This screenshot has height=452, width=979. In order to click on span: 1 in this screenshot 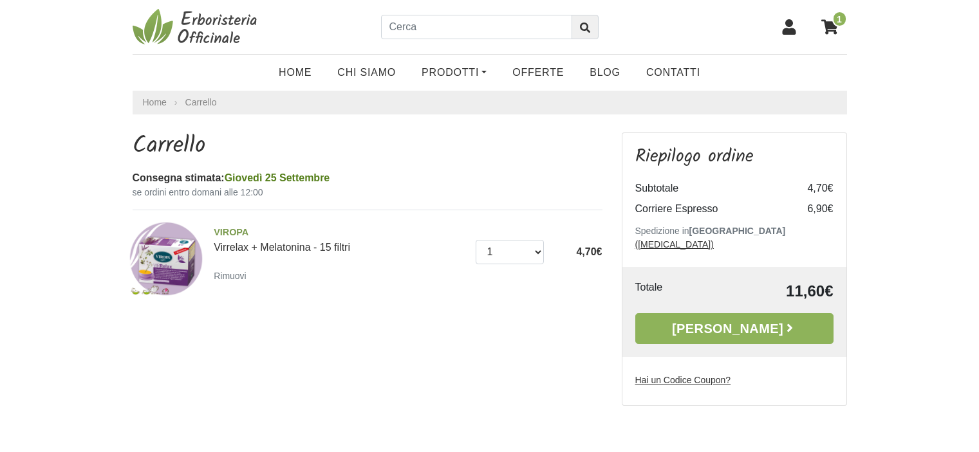, I will do `click(839, 19)`.